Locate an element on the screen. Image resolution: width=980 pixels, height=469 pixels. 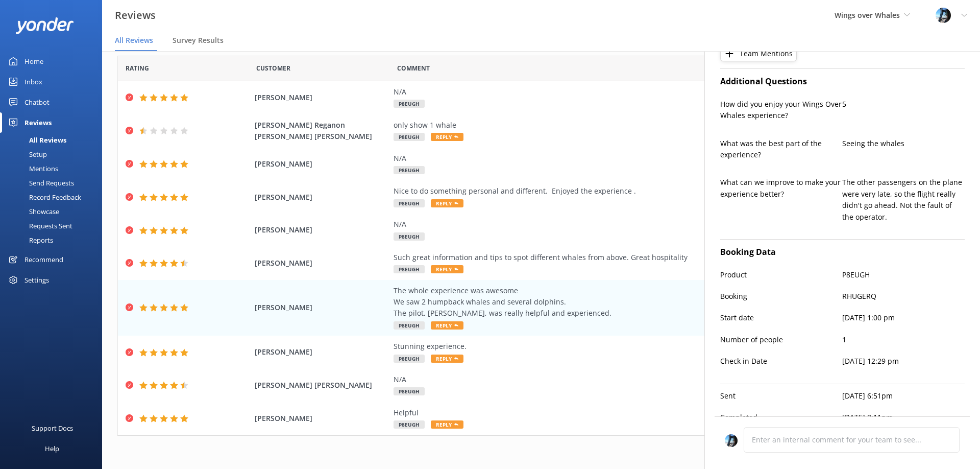
p: 1 is located at coordinates (904, 340).